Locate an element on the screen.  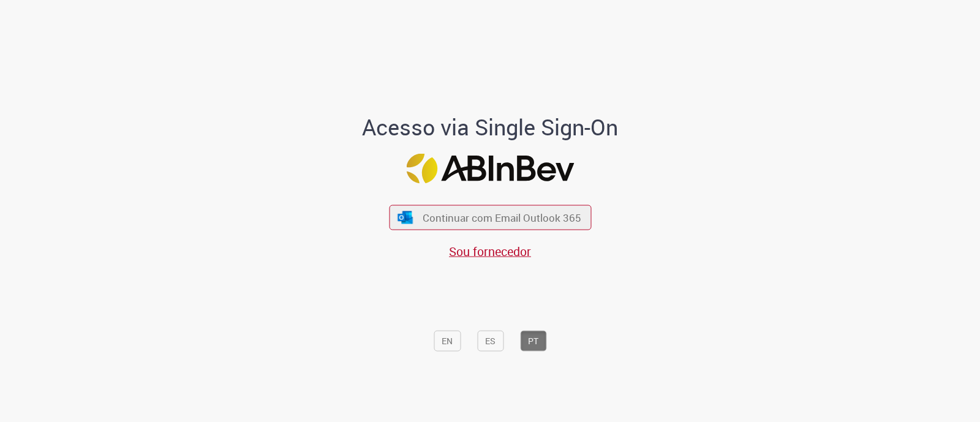
span: Continuar com Email Outlook 365 is located at coordinates (501, 217).